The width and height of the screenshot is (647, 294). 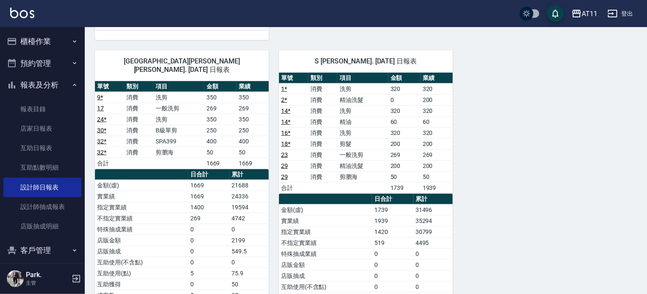 I want to click on h5: Park., so click(x=47, y=275).